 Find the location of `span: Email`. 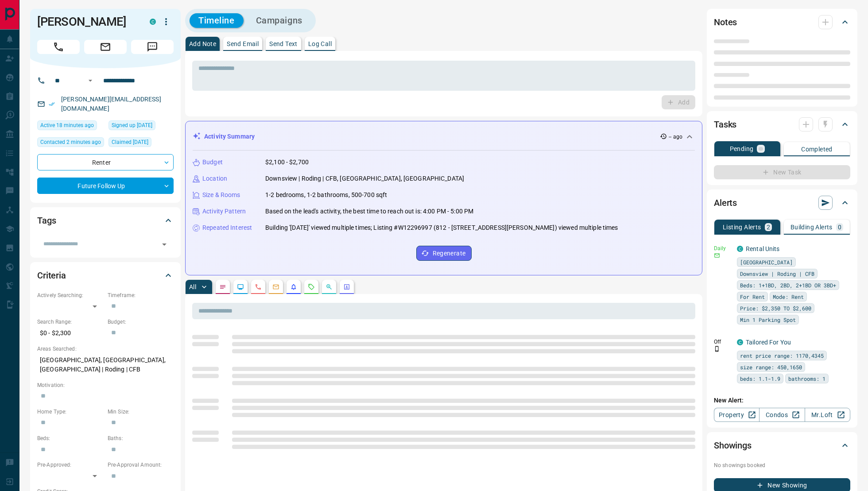

span: Email is located at coordinates (105, 47).